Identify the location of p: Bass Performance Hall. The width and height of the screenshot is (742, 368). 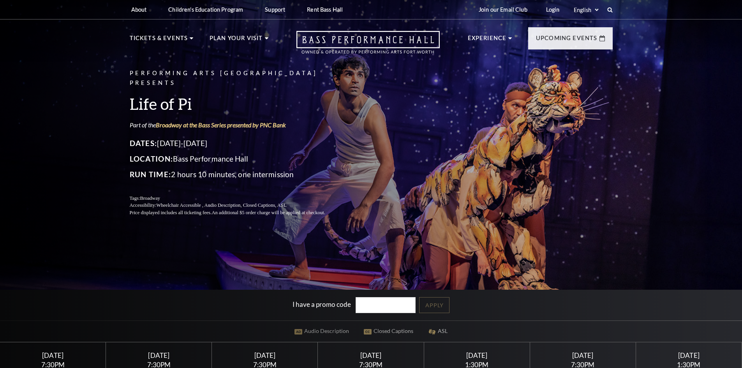
(237, 159).